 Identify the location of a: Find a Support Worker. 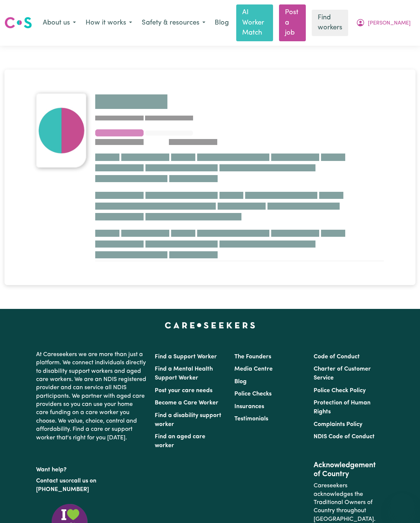
(185, 357).